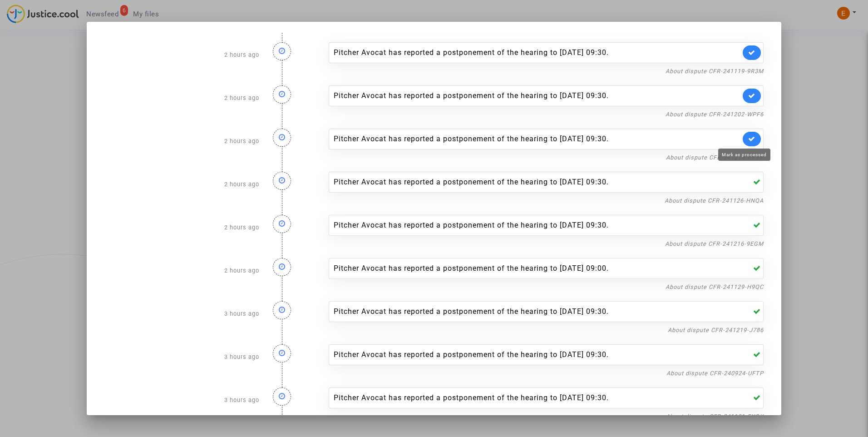  What do you see at coordinates (714, 71) in the screenshot?
I see `a: About dispute CFR-241119-9R3M` at bounding box center [714, 71].